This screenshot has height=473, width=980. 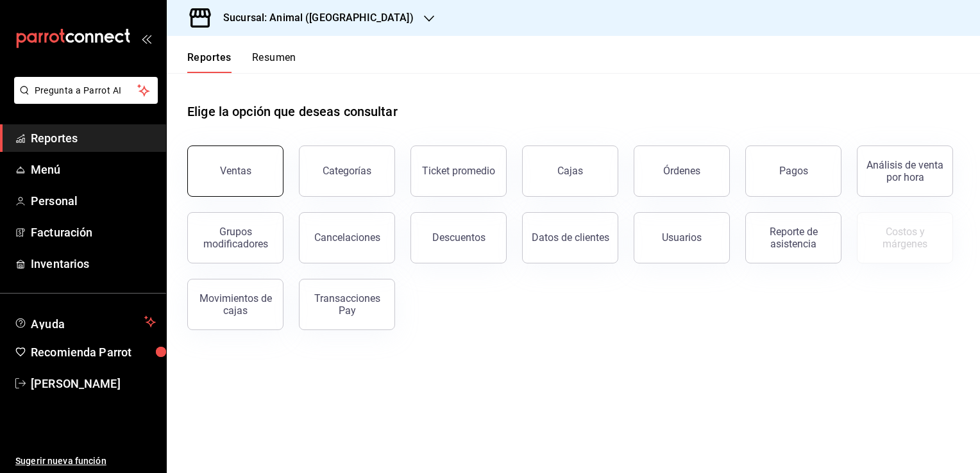 What do you see at coordinates (93, 138) in the screenshot?
I see `span: Reportes` at bounding box center [93, 138].